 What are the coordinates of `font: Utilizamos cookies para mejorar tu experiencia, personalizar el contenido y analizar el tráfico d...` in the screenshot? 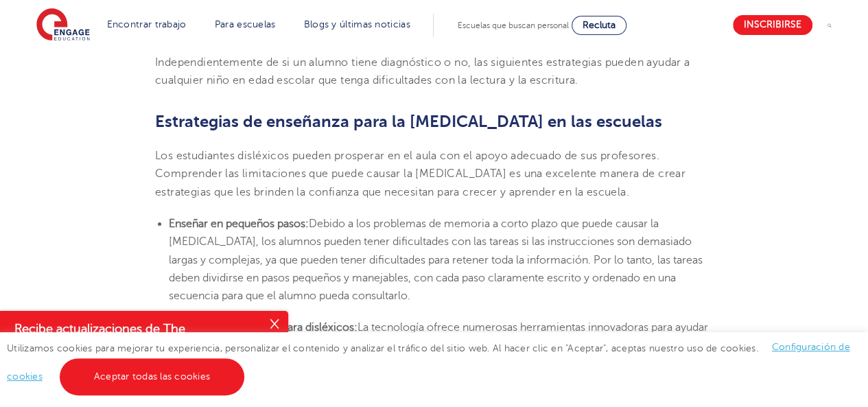 It's located at (382, 347).